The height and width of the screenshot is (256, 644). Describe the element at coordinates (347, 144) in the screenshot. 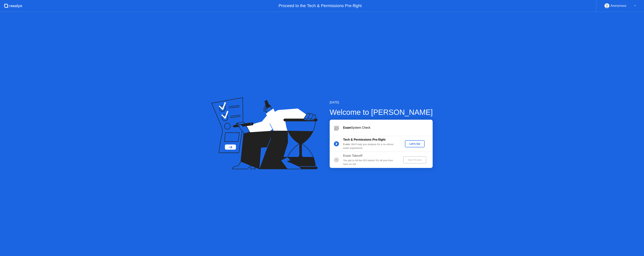

I see `b: 5 min` at that location.